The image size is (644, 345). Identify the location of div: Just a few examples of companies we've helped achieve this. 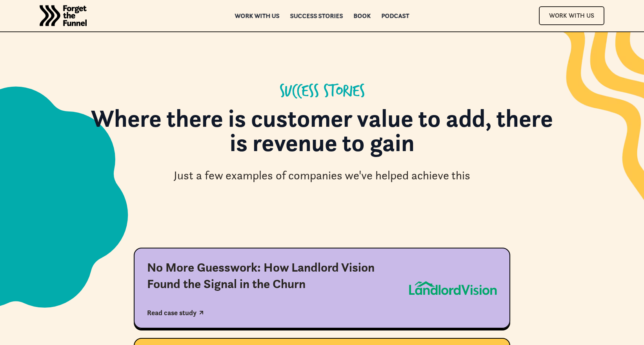
(322, 175).